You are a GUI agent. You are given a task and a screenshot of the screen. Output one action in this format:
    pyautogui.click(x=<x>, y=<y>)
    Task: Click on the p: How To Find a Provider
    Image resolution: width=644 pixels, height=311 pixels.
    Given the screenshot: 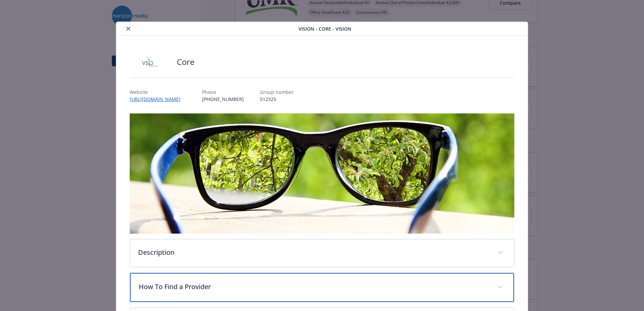 What is the action you would take?
    pyautogui.click(x=314, y=287)
    